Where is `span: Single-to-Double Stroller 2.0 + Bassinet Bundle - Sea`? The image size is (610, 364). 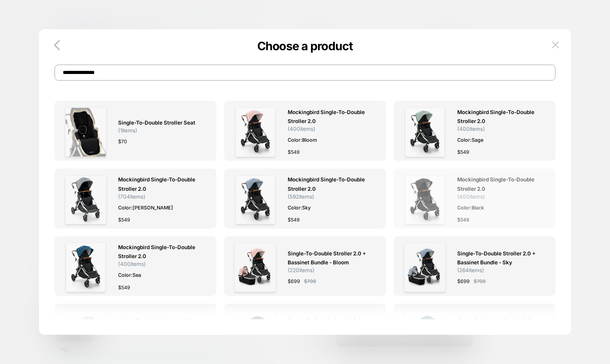
span: Single-to-Double Stroller 2.0 + Bassinet Bundle - Sea is located at coordinates (499, 326).